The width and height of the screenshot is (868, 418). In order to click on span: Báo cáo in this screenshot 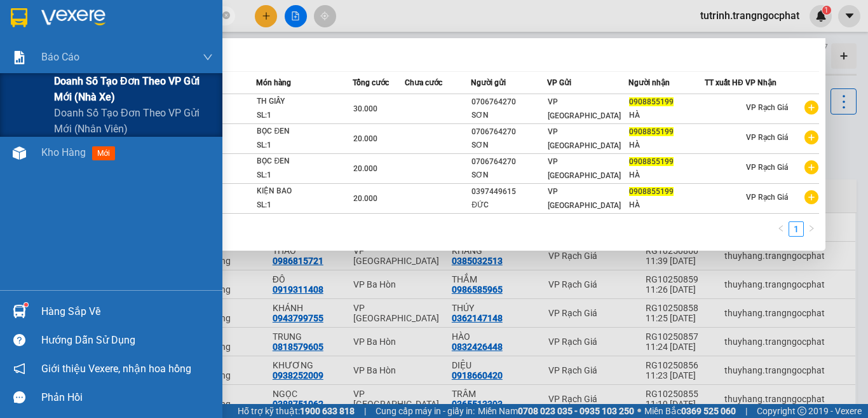, I will do `click(60, 57)`.